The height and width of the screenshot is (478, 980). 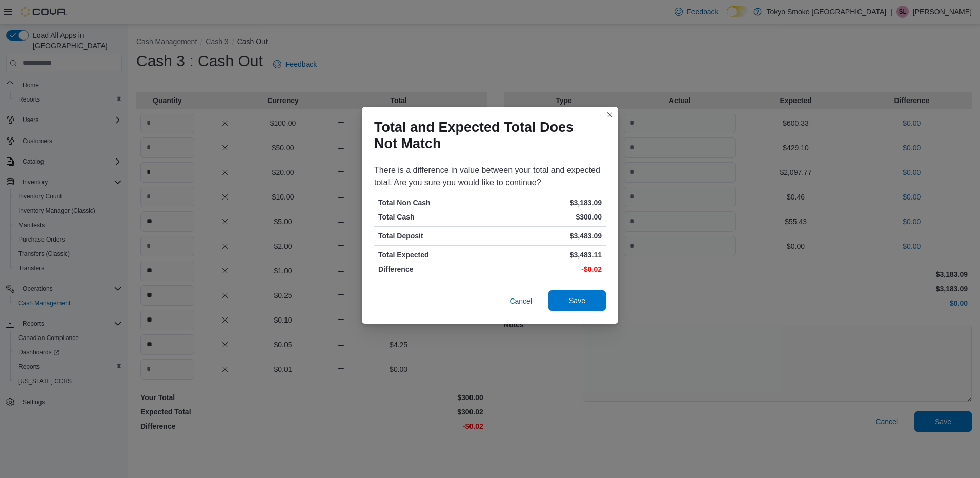 I want to click on p: $3,483.11, so click(x=547, y=255).